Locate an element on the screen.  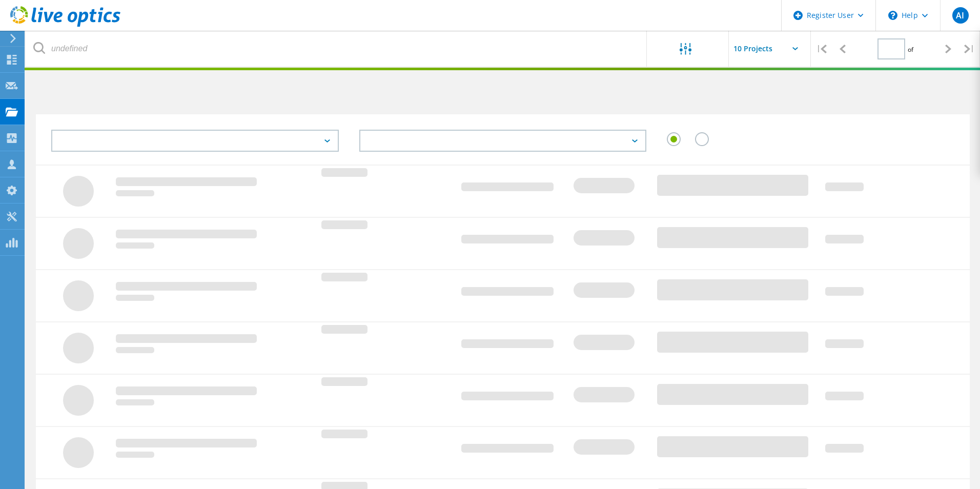
span: of is located at coordinates (910, 50).